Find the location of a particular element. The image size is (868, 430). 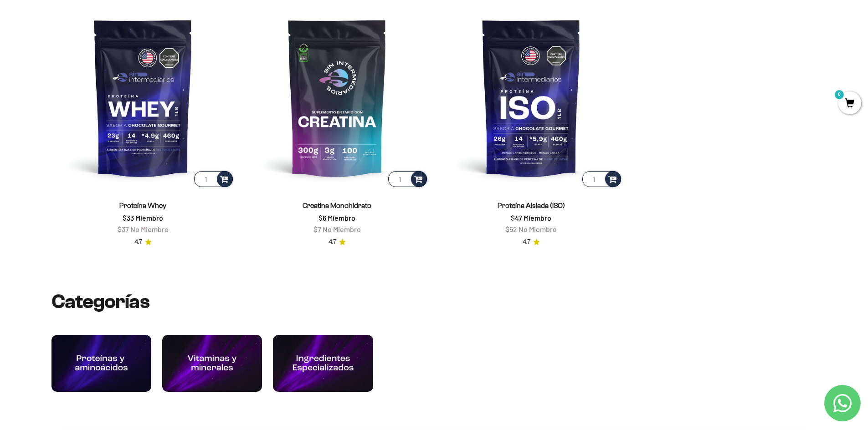

split-lines: Categorías is located at coordinates (101, 301).